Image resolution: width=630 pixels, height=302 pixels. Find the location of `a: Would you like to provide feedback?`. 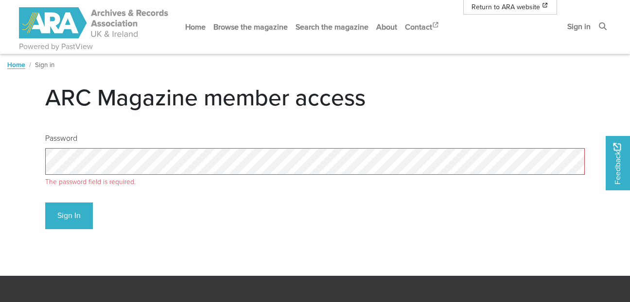

a: Would you like to provide feedback? is located at coordinates (618, 163).